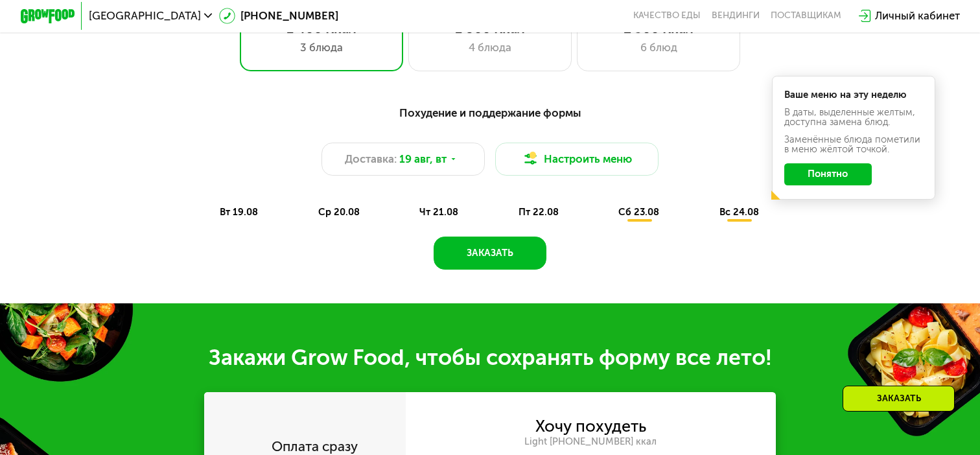 The image size is (980, 455). What do you see at coordinates (490, 112) in the screenshot?
I see `div: Похудение и поддержание формы` at bounding box center [490, 112].